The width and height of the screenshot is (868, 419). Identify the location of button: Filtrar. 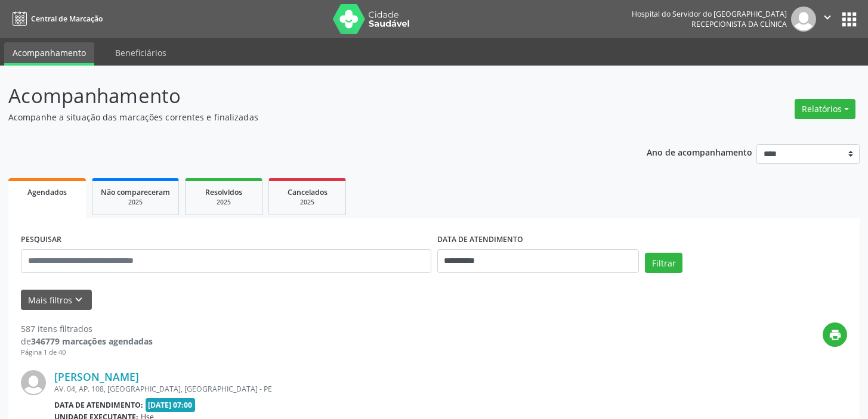
(664, 263).